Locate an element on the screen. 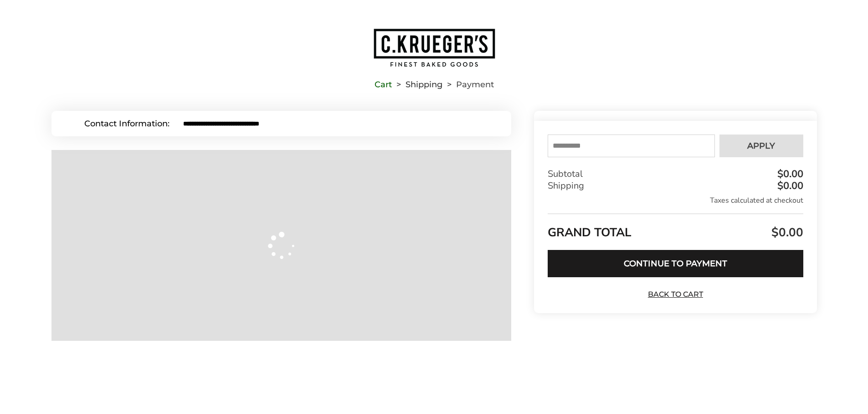 The image size is (868, 414). button: Continue to Payment is located at coordinates (675, 264).